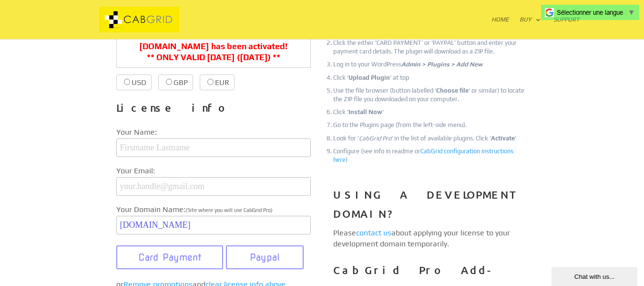 This screenshot has height=286, width=644. Describe the element at coordinates (43, 11) in the screenshot. I see `div: Chat with us...` at that location.